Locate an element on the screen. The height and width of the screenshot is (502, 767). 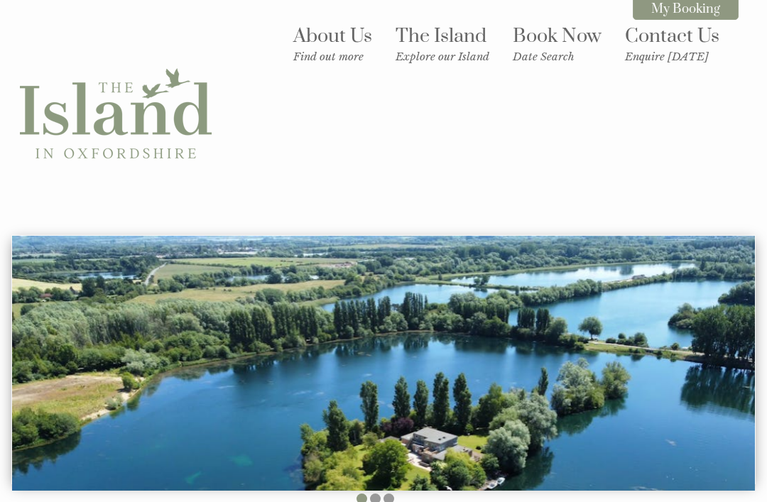
a: About UsFind out more is located at coordinates (332, 43).